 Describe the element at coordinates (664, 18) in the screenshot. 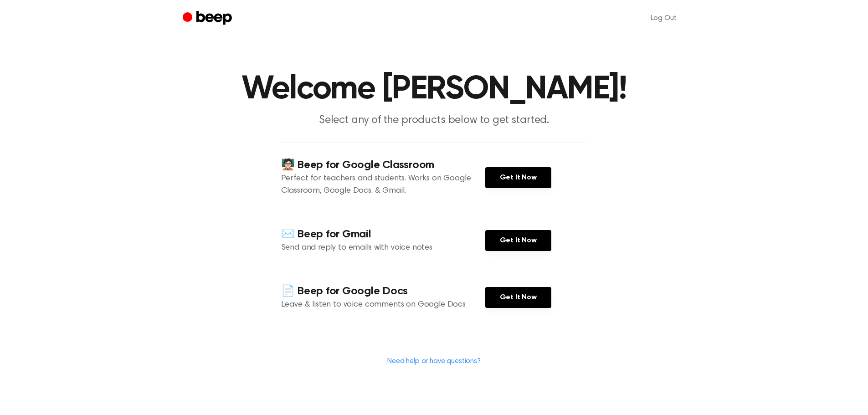

I see `a: Log Out` at that location.